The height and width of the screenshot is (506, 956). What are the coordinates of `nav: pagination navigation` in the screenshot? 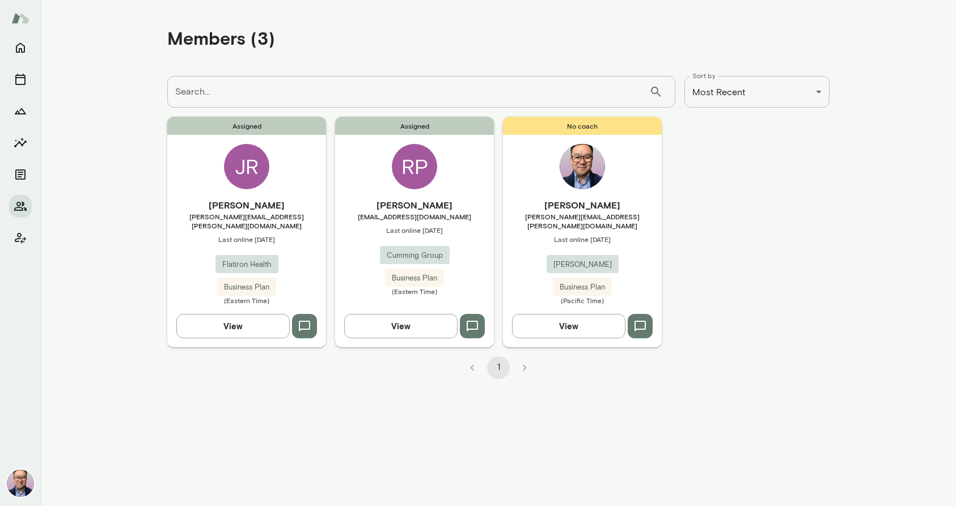 It's located at (499, 368).